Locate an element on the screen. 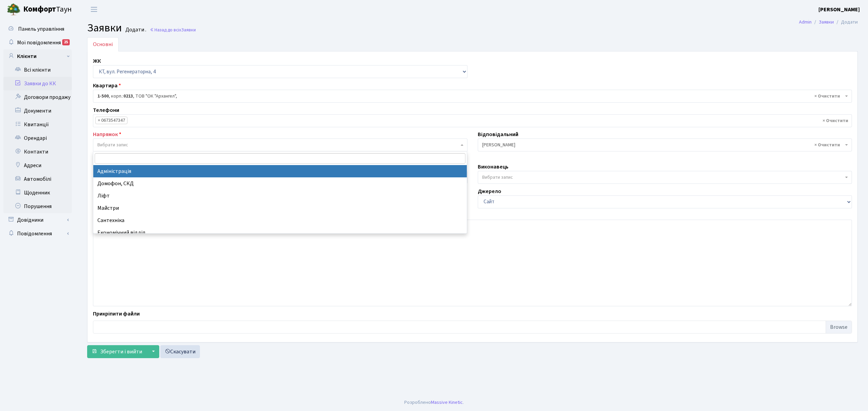 The image size is (868, 411). li: Адміністрація is located at coordinates (280, 171).